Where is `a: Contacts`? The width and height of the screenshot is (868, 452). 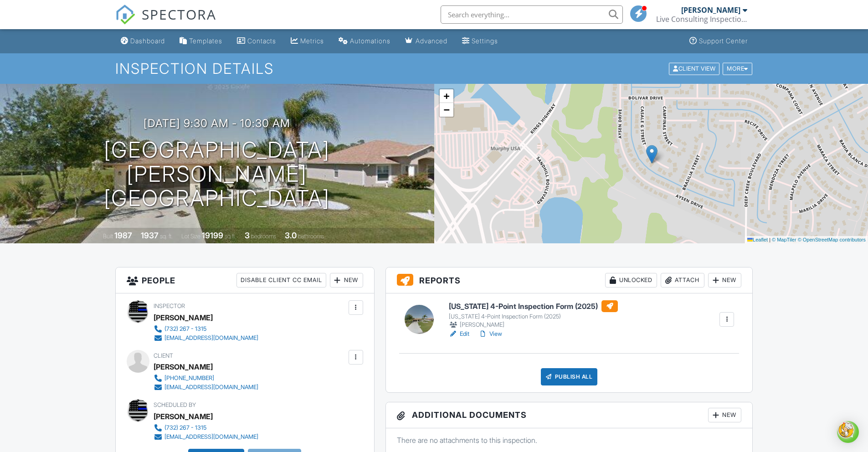
a: Contacts is located at coordinates (257, 41).